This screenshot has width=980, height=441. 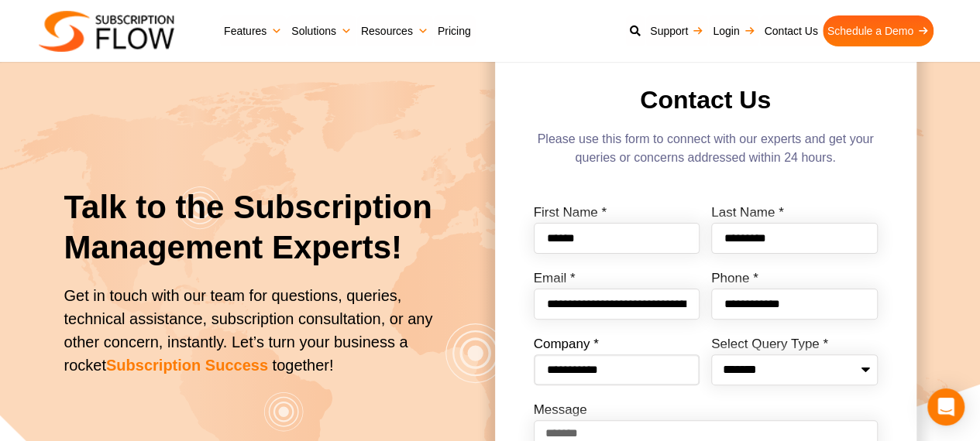 I want to click on a: Pricing, so click(x=454, y=31).